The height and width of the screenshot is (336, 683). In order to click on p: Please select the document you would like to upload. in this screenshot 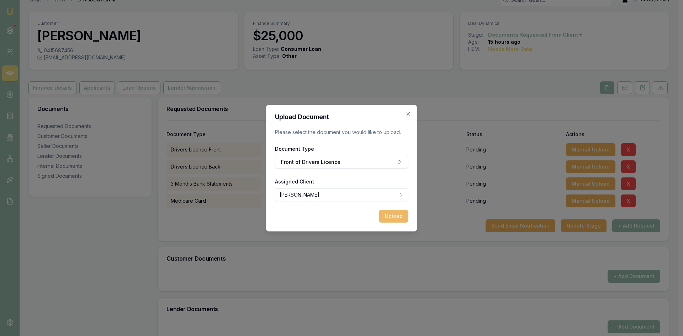, I will do `click(342, 132)`.